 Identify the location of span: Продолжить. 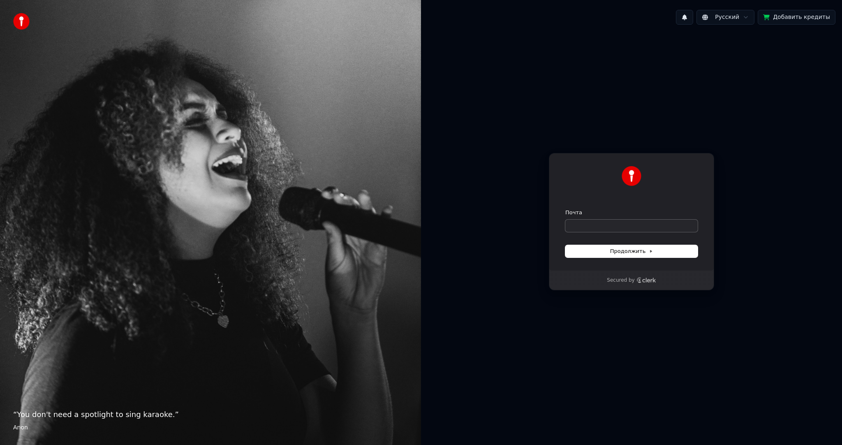
(631, 251).